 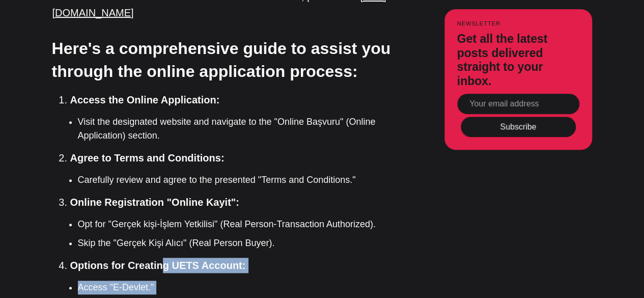 I want to click on strong: Agree to Terms and Conditions:, so click(x=147, y=158).